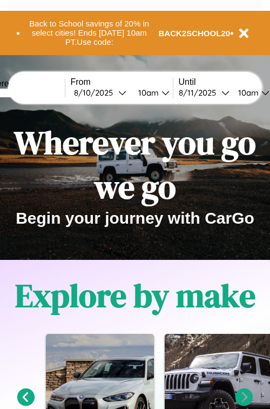 The width and height of the screenshot is (270, 409). I want to click on div: 8 / 11 / 2025, so click(200, 92).